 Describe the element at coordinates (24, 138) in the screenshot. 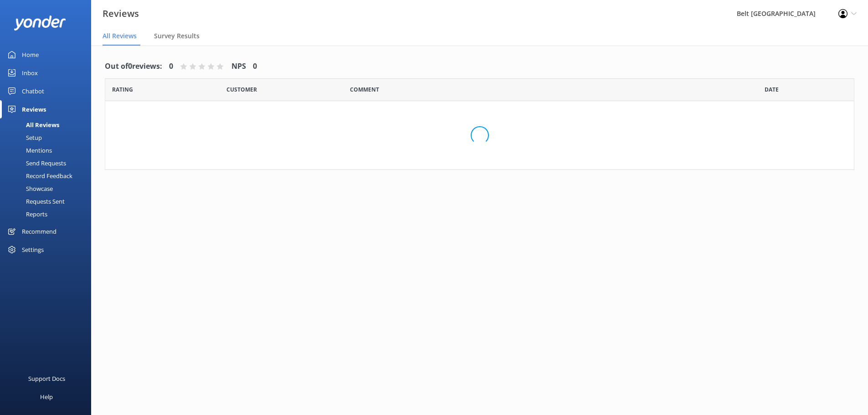

I see `div: Setup` at that location.